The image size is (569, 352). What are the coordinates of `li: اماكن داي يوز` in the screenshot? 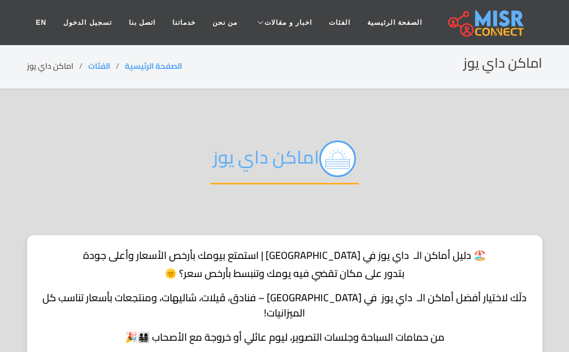 It's located at (58, 66).